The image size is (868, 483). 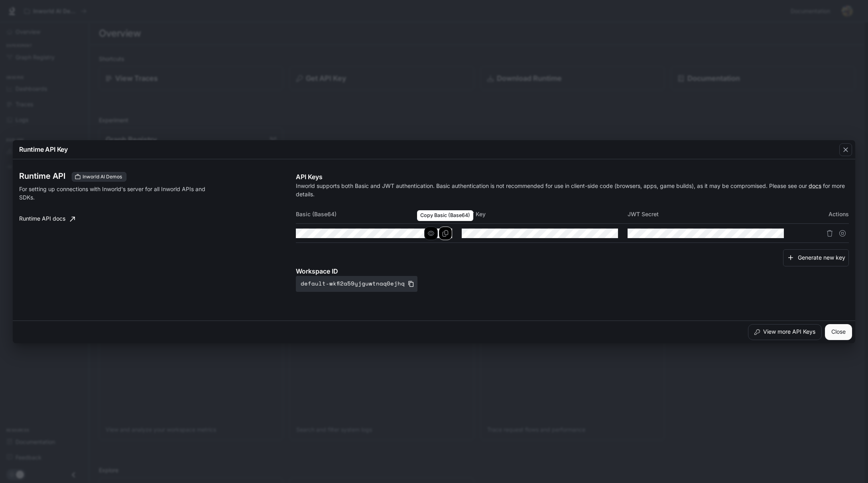 What do you see at coordinates (843, 234) in the screenshot?
I see `button: Suspend API key` at bounding box center [843, 234].